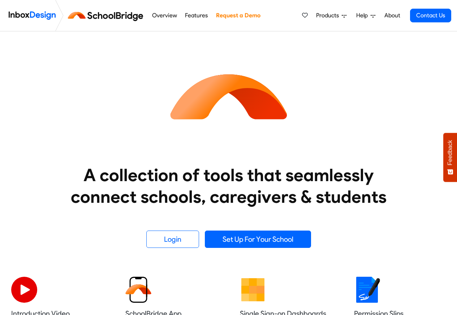 The image size is (457, 315). I want to click on img: 2022_01_13_icon_sb_app.svg, so click(138, 290).